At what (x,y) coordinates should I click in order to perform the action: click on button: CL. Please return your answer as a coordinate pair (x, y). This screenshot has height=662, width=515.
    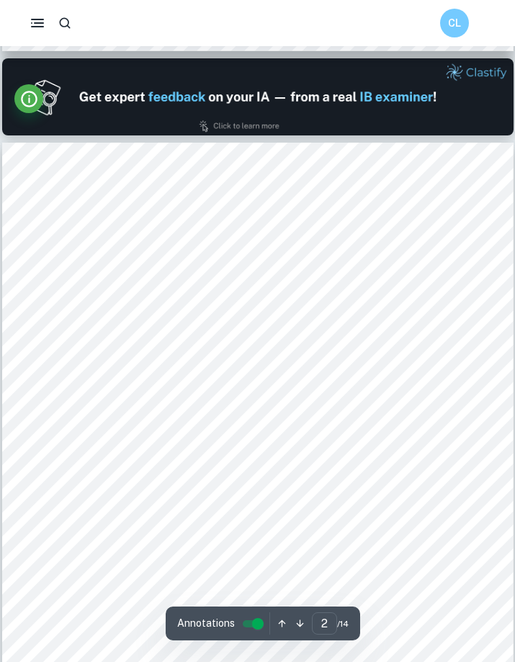
    Looking at the image, I should click on (454, 23).